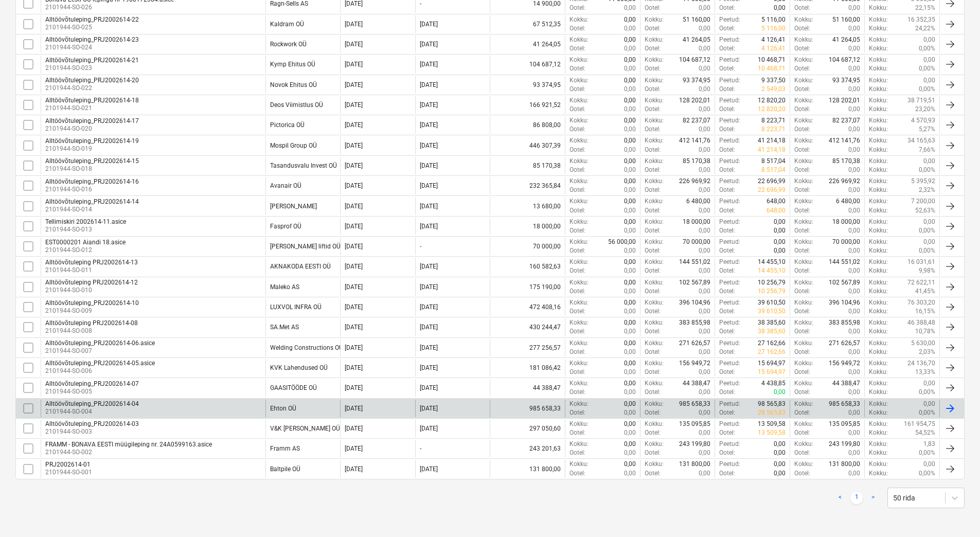 Image resolution: width=980 pixels, height=537 pixels. I want to click on div: Rockwork OÜ, so click(288, 44).